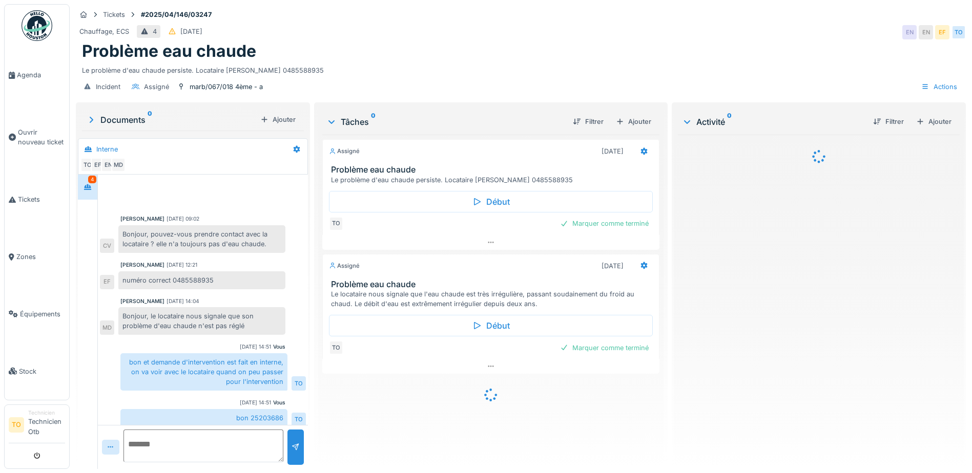 The height and width of the screenshot is (473, 972). What do you see at coordinates (493, 299) in the screenshot?
I see `div: Le locataire nous signale que l'eau chaude est très irrégulière, passant soudainement du froid au...` at bounding box center [493, 299].